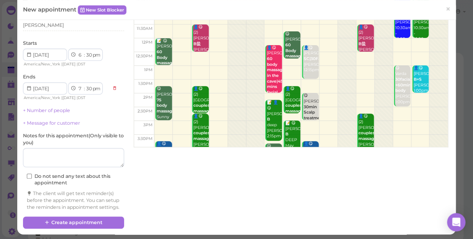 The height and width of the screenshot is (239, 473). I want to click on div: Open Intercom Messenger, so click(456, 223).